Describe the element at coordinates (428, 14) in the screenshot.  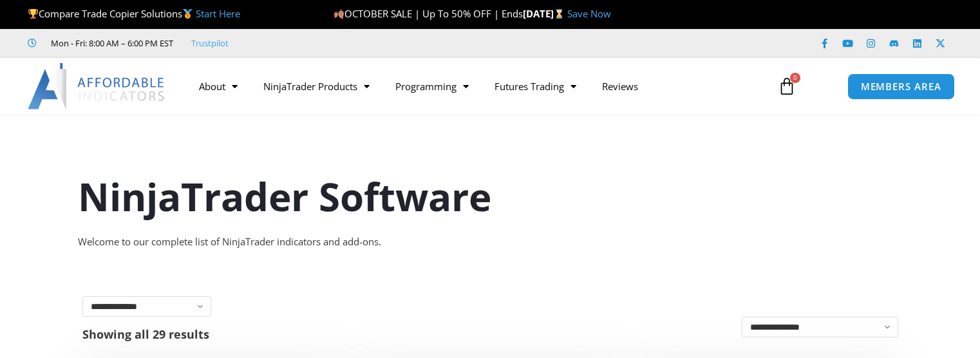
I see `span: OCTOBER SALE | Up To 50% OFF | Ends` at that location.